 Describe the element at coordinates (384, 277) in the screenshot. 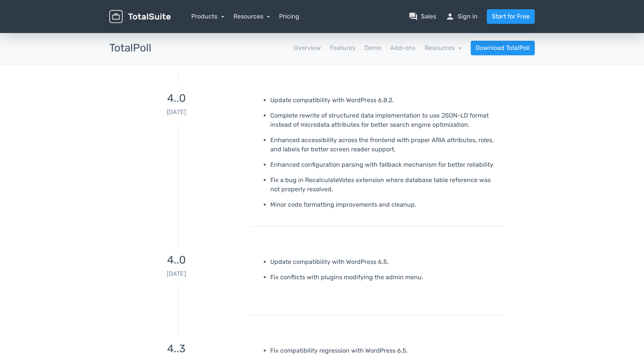

I see `p: Fix conflicts with plugins modifying the admin menu.` at that location.